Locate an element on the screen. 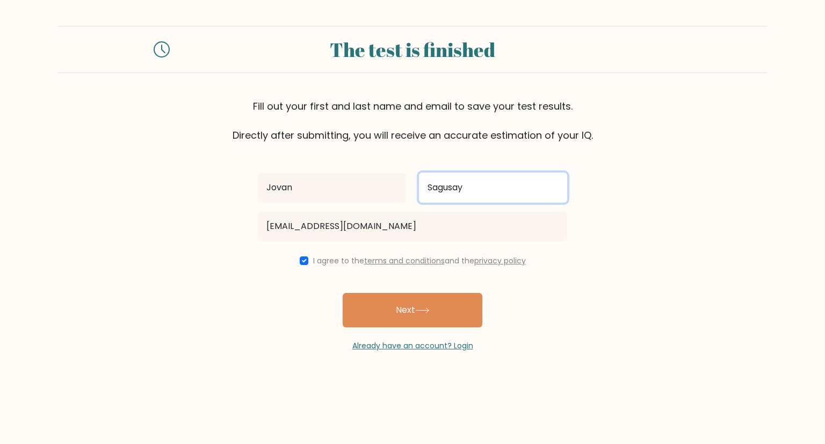 Image resolution: width=825 pixels, height=444 pixels. label: I agree to the and the is located at coordinates (420, 261).